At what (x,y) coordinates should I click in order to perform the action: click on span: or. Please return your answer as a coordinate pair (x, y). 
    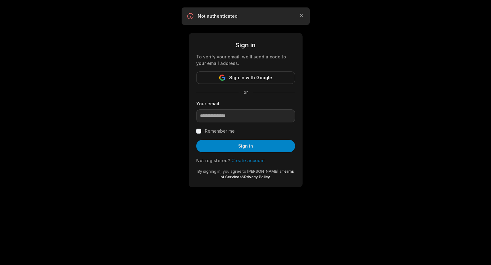
    Looking at the image, I should click on (245, 92).